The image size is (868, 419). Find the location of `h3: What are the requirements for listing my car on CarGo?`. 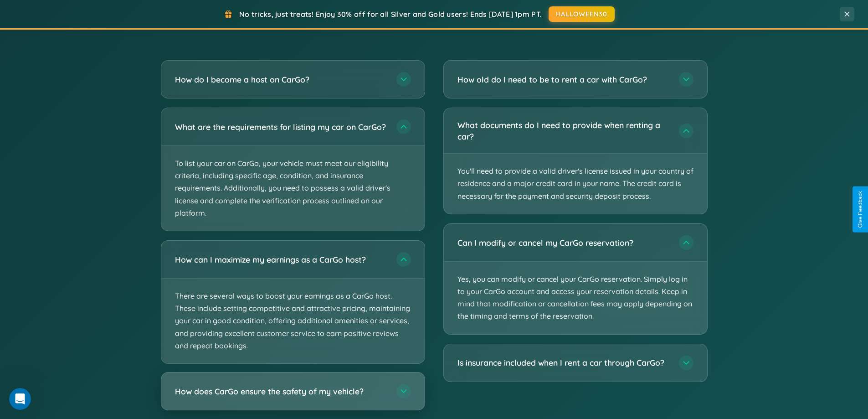

h3: What are the requirements for listing my car on CarGo? is located at coordinates (281, 127).